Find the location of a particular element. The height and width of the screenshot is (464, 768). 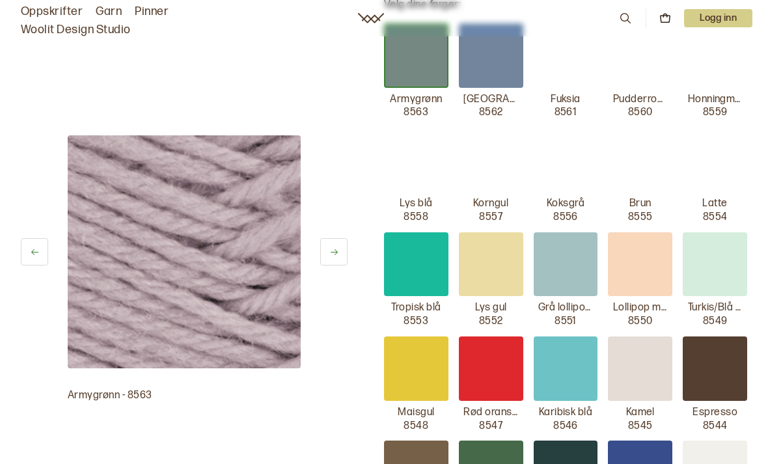

p: Lollipop multi is located at coordinates (640, 308).